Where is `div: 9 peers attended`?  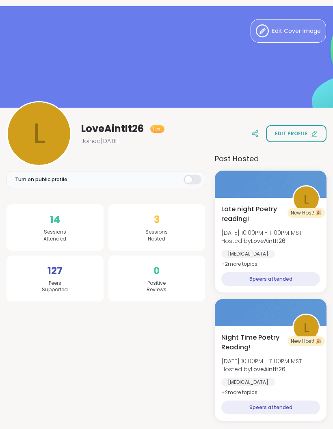 div: 9 peers attended is located at coordinates (271, 408).